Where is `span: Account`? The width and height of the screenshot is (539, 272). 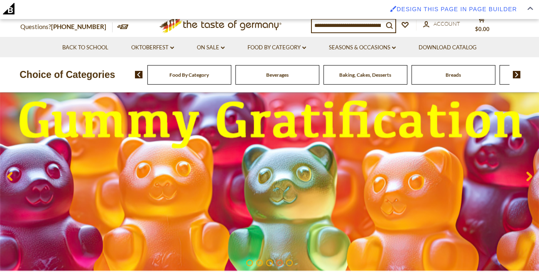
span: Account is located at coordinates (447, 24).